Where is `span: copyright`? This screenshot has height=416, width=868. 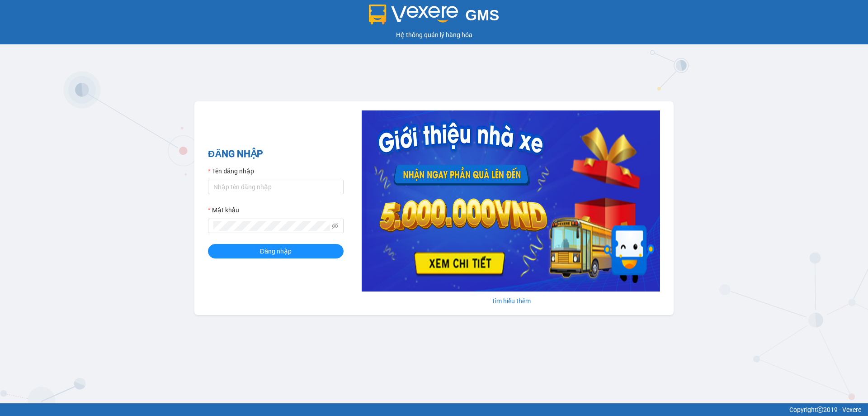
span: copyright is located at coordinates (820, 409).